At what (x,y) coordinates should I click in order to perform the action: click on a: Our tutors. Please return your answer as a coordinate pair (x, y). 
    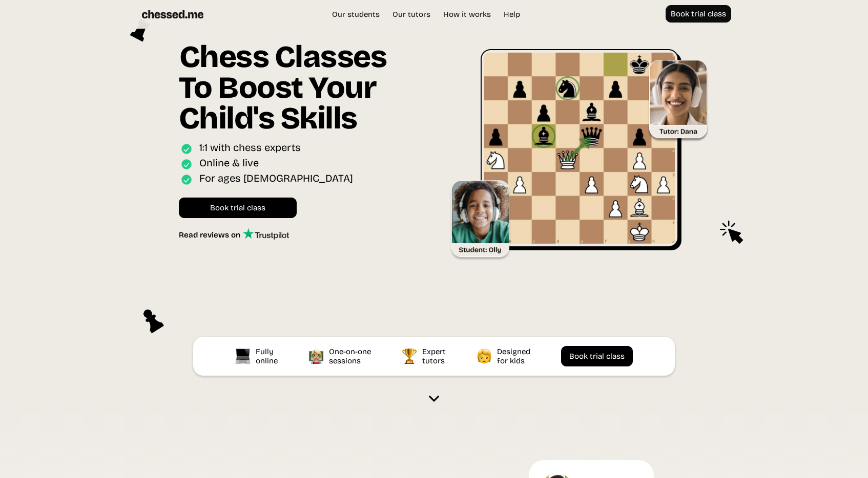
    Looking at the image, I should click on (411, 14).